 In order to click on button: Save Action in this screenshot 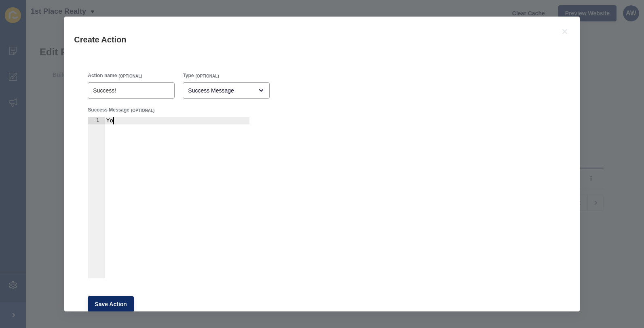, I will do `click(111, 304)`.